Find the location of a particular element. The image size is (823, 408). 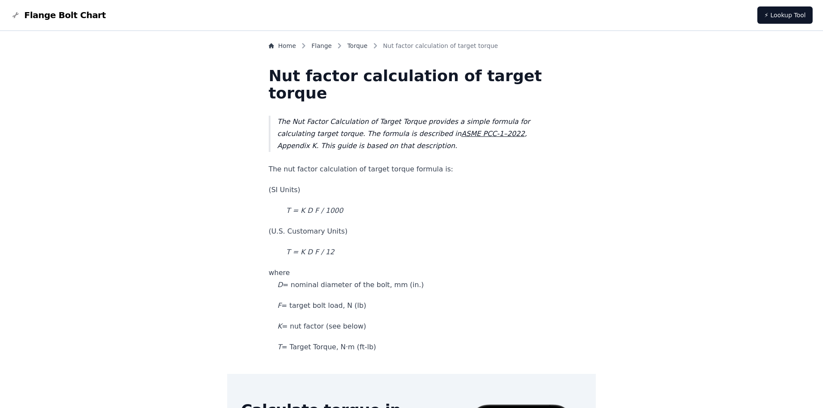

em: T is located at coordinates (279, 347).